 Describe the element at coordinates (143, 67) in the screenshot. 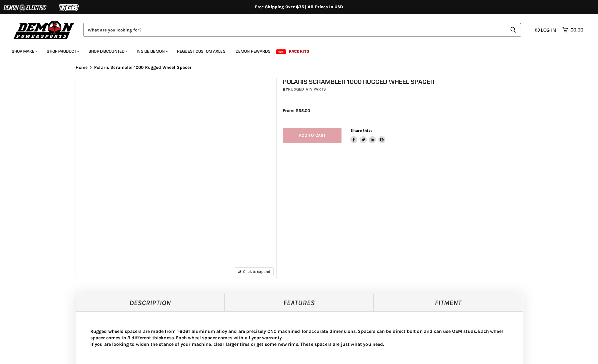

I see `span: Polaris Scrambler 1000 Rugged Wheel Spacer` at that location.